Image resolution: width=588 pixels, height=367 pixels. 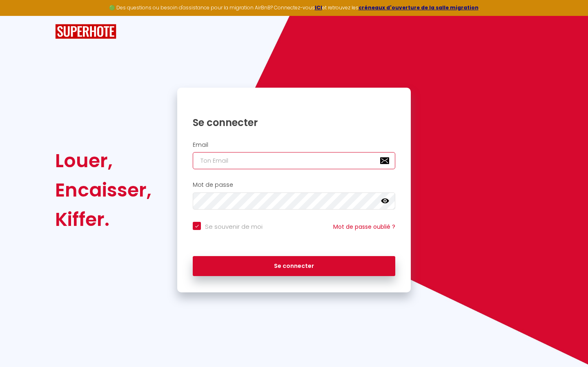 What do you see at coordinates (294, 160) in the screenshot?
I see `input: Ton Email` at bounding box center [294, 160].